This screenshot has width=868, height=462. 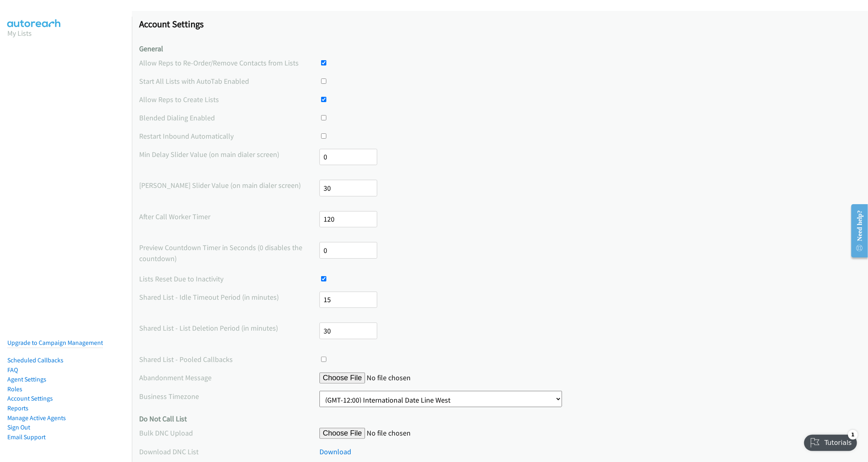 What do you see at coordinates (19, 33) in the screenshot?
I see `a: My Lists` at bounding box center [19, 33].